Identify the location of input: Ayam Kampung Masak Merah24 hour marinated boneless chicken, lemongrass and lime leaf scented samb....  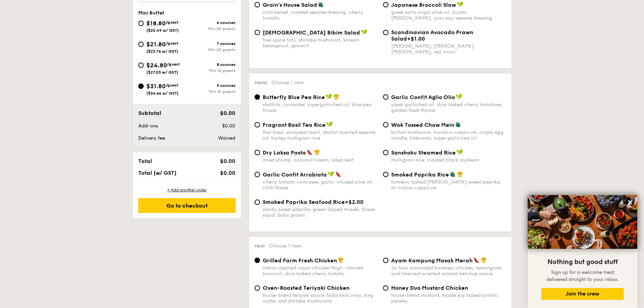
(386, 260).